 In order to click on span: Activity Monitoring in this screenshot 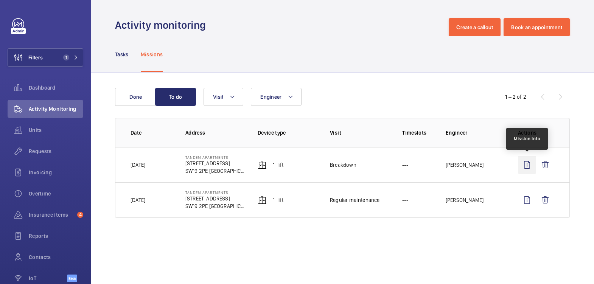, I will do `click(56, 109)`.